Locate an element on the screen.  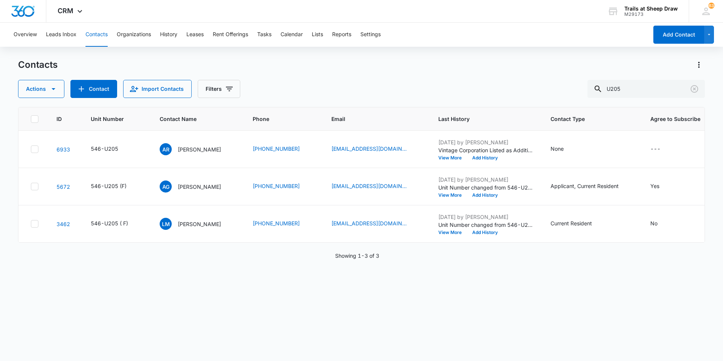
div: No is located at coordinates (654, 223).